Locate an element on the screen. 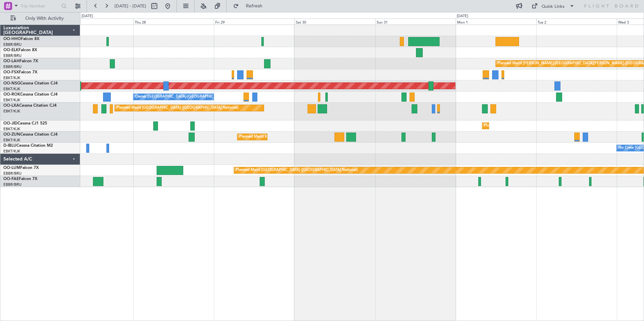  span: OO-FSX is located at coordinates (11, 72).